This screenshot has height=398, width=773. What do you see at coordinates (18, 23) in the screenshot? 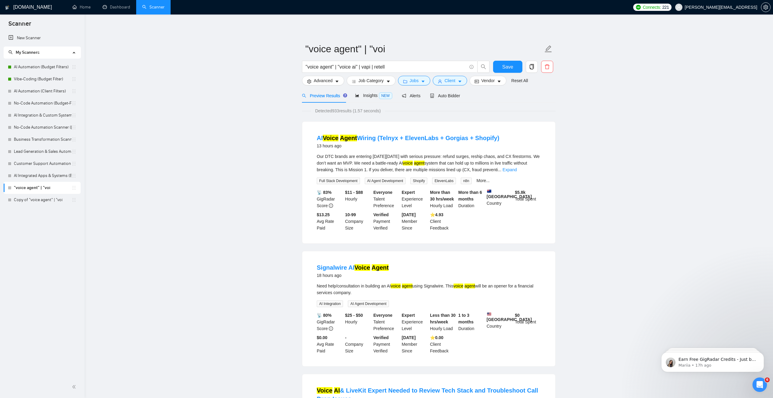
I see `img: Profile image for Mariia` at bounding box center [18, 23].